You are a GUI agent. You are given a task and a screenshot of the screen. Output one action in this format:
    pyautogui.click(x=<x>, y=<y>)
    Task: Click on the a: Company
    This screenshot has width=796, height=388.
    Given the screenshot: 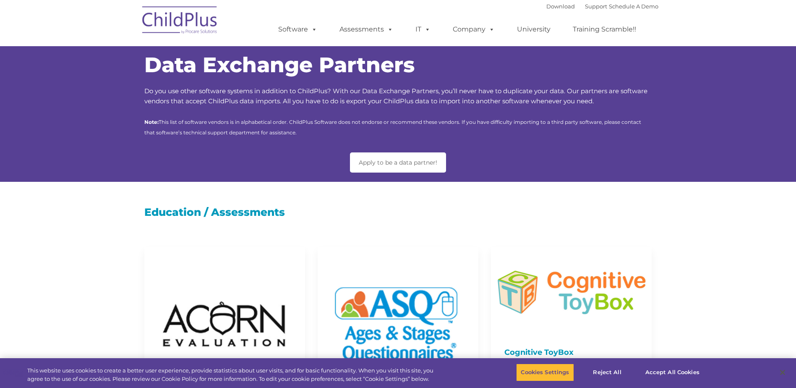 What is the action you would take?
    pyautogui.click(x=474, y=29)
    